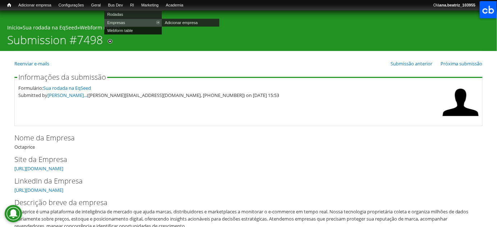 This screenshot has width=497, height=227. Describe the element at coordinates (243, 203) in the screenshot. I see `label: Descrição breve da empresa` at that location.